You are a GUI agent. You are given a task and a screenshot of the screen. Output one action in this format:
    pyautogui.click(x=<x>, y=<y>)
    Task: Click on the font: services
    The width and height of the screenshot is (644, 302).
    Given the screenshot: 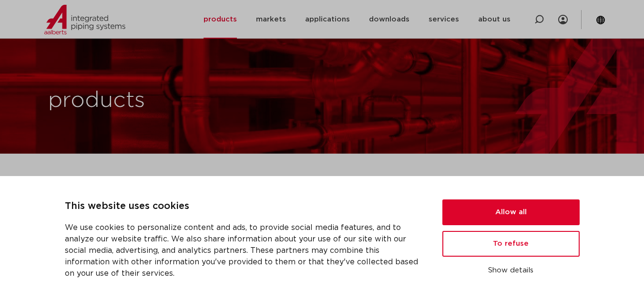 What is the action you would take?
    pyautogui.click(x=444, y=19)
    